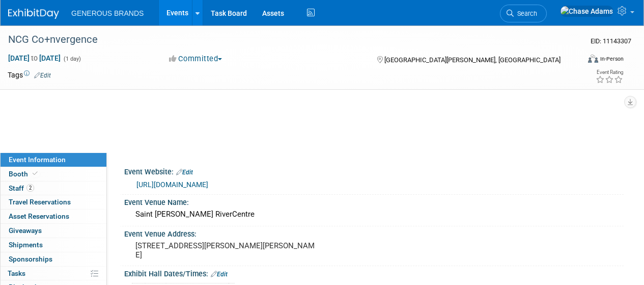 The height and width of the screenshot is (285, 644). Describe the element at coordinates (373, 232) in the screenshot. I see `div: Event Venue Address:` at that location.